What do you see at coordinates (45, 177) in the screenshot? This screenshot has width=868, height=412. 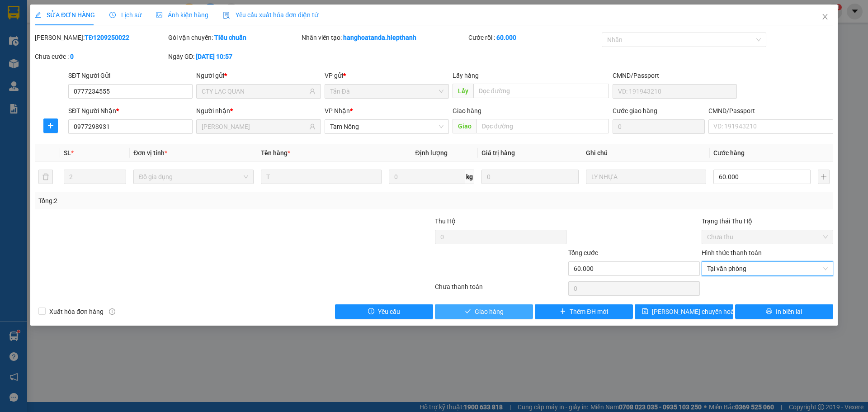 I see `button: delete` at bounding box center [45, 177].